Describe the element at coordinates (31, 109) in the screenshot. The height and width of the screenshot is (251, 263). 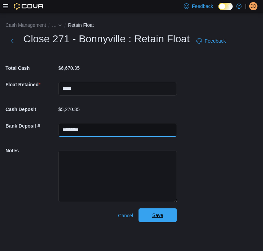
I see `h5: Cash Deposit` at that location.